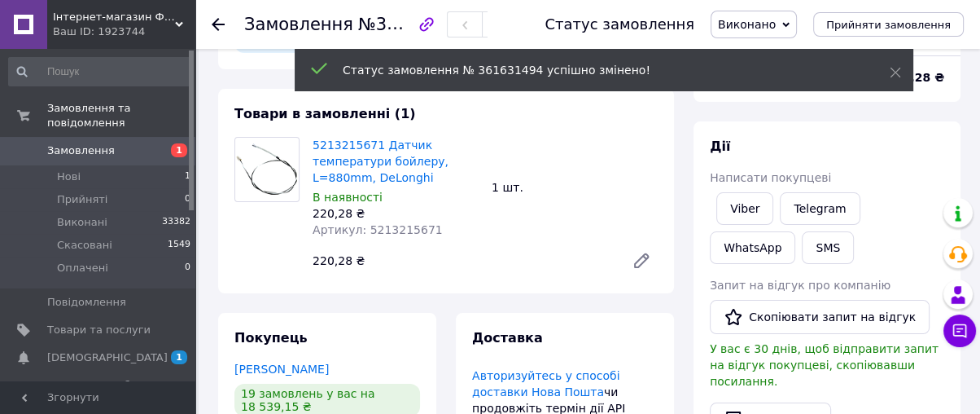 This screenshot has height=414, width=980. What do you see at coordinates (770, 178) in the screenshot?
I see `span: Написати покупцеві` at bounding box center [770, 178].